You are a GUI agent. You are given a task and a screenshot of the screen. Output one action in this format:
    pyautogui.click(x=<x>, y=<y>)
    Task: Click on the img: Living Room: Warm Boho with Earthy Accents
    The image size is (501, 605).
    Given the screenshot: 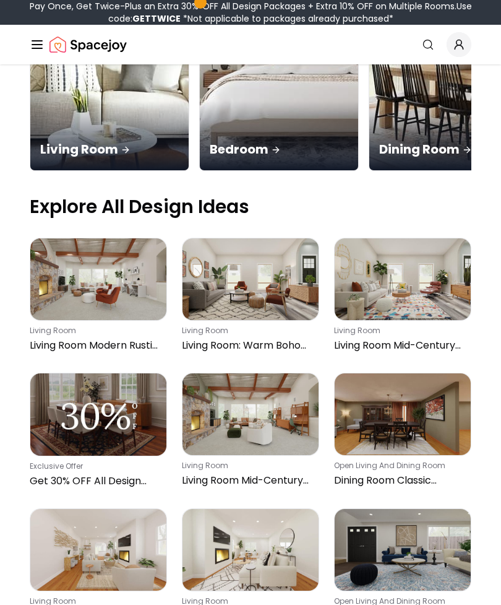 What is the action you would take?
    pyautogui.click(x=251, y=279)
    